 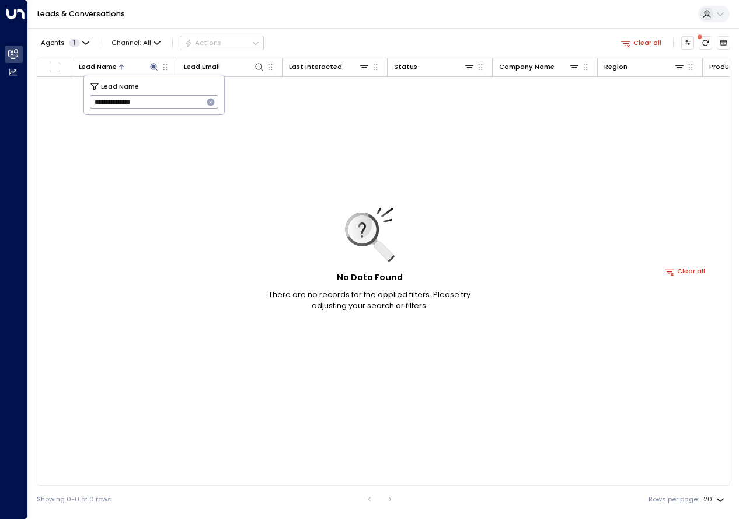 What do you see at coordinates (722, 67) in the screenshot?
I see `div: Product` at bounding box center [722, 67].